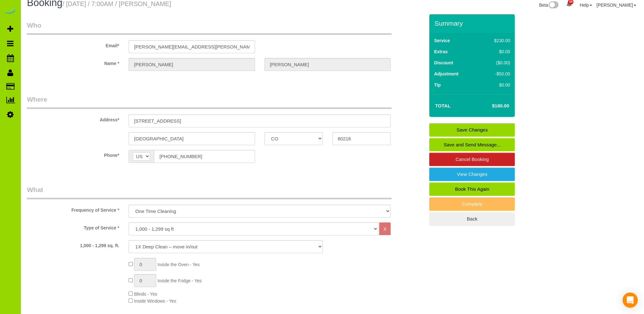 The image size is (644, 314). What do you see at coordinates (10, 11) in the screenshot?
I see `a: Automaid Logo` at bounding box center [10, 11].